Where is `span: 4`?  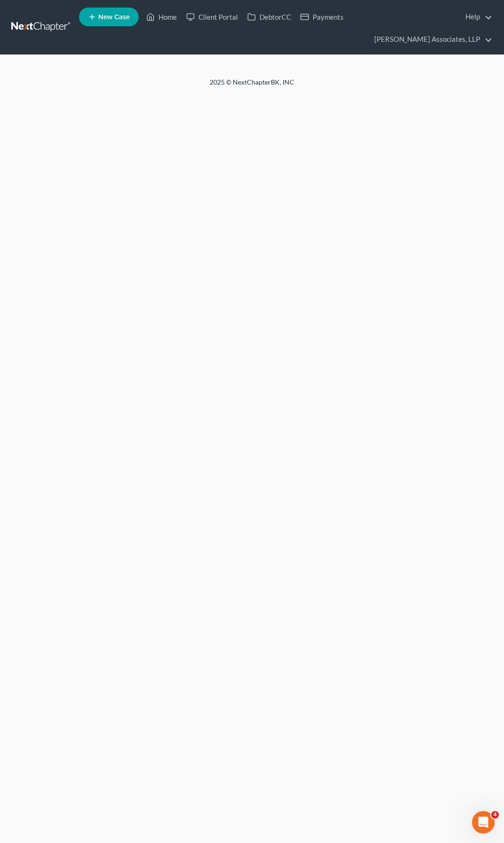
span: 4 is located at coordinates (495, 815).